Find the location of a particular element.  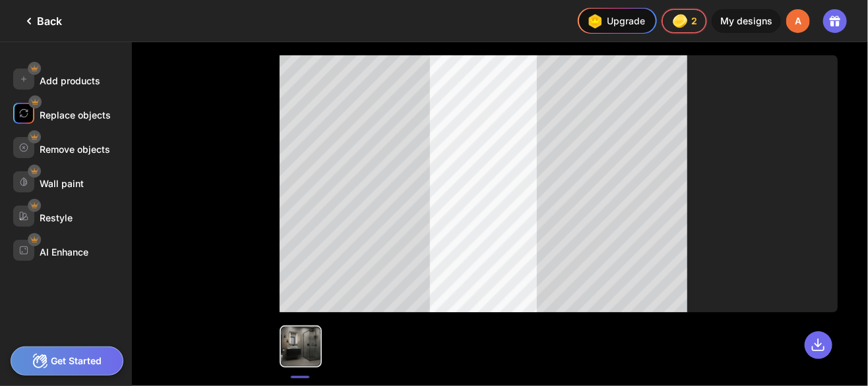

img: upgrade-nav-btn-icon.gif is located at coordinates (595, 21).